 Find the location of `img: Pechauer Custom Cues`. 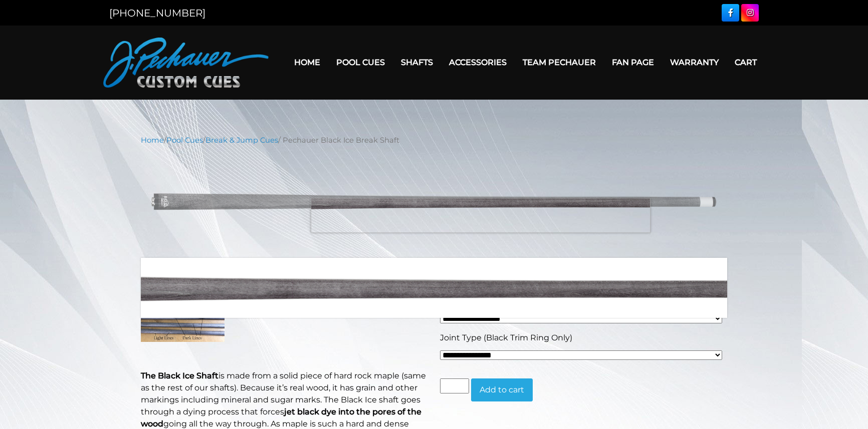

img: Pechauer Custom Cues is located at coordinates (186, 63).